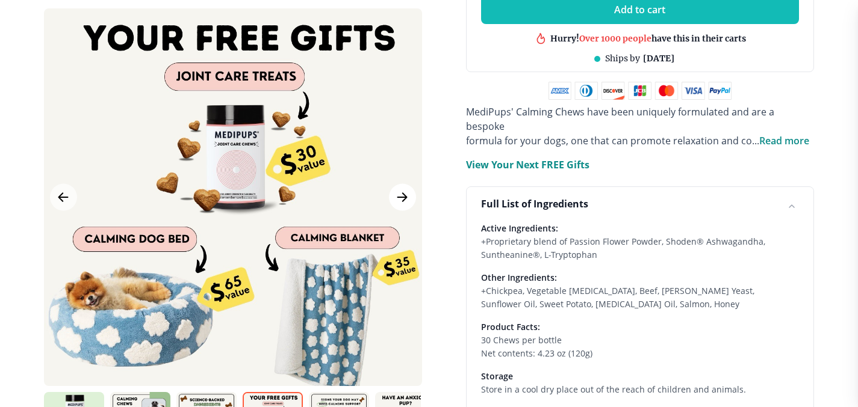 The height and width of the screenshot is (407, 858). Describe the element at coordinates (624, 51) in the screenshot. I see `span: Best product` at that location.